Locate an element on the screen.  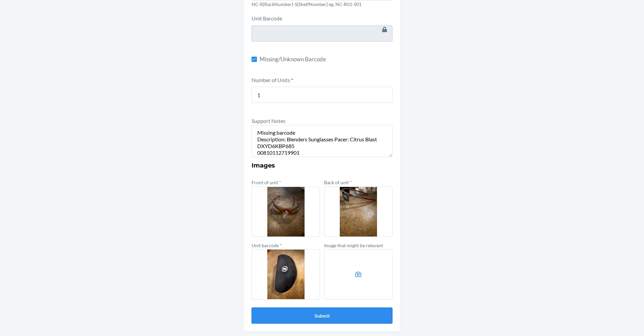
label: Number of Units is located at coordinates (272, 80).